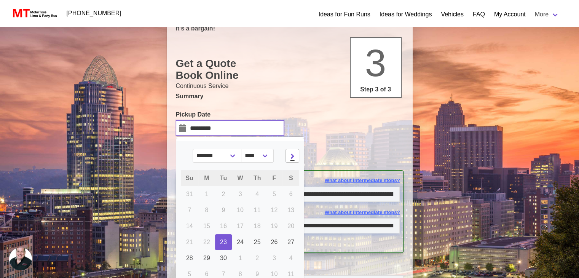 This screenshot has width=579, height=278. What do you see at coordinates (406, 14) in the screenshot?
I see `a: Ideas for Weddings` at bounding box center [406, 14].